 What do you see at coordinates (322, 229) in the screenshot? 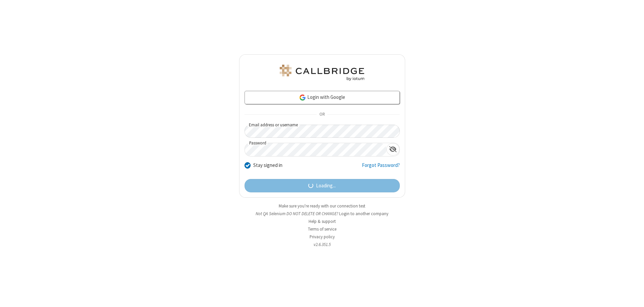
I see `a: Terms of service` at bounding box center [322, 229].